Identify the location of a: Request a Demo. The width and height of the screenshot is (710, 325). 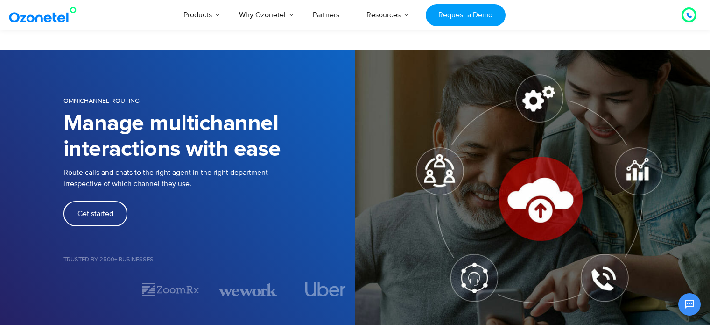
(466, 15).